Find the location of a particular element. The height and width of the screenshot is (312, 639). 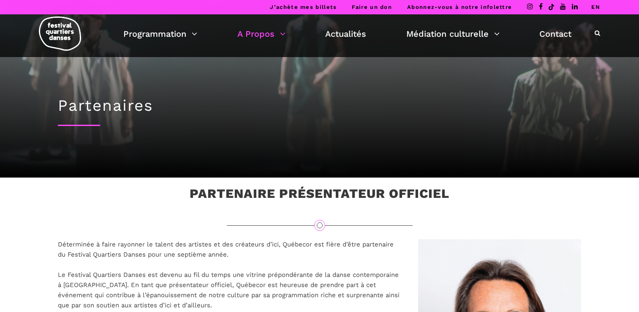

a: A Propos is located at coordinates (261, 34).